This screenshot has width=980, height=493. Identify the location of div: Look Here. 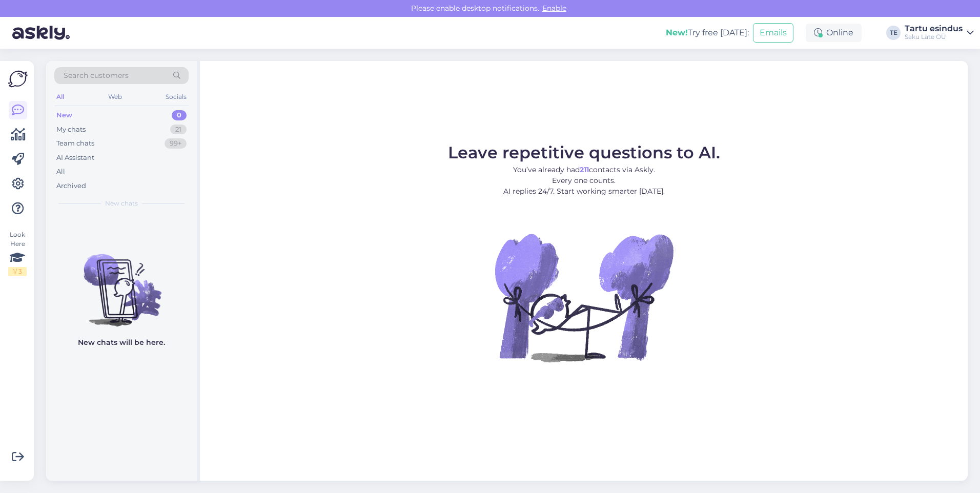
(17, 253).